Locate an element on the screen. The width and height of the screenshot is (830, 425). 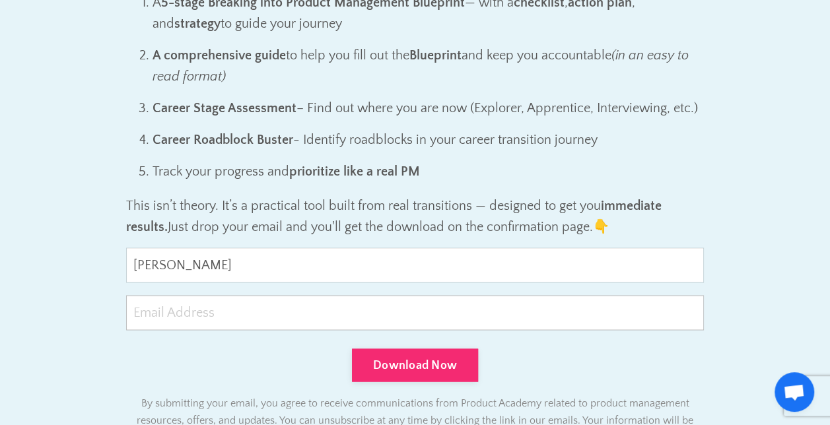
p: This isn’t theory. It’s a practical tool built from real transitions — designed to get you Just d... is located at coordinates (415, 217).